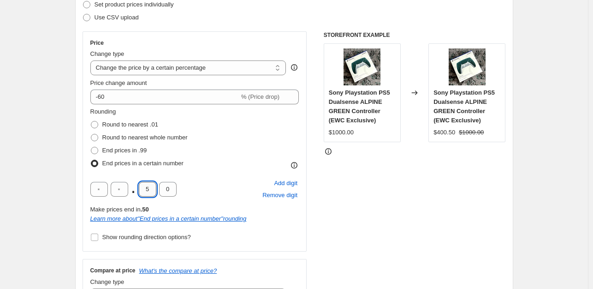 The height and width of the screenshot is (289, 593). Describe the element at coordinates (124, 150) in the screenshot. I see `span: End prices in .99` at that location.